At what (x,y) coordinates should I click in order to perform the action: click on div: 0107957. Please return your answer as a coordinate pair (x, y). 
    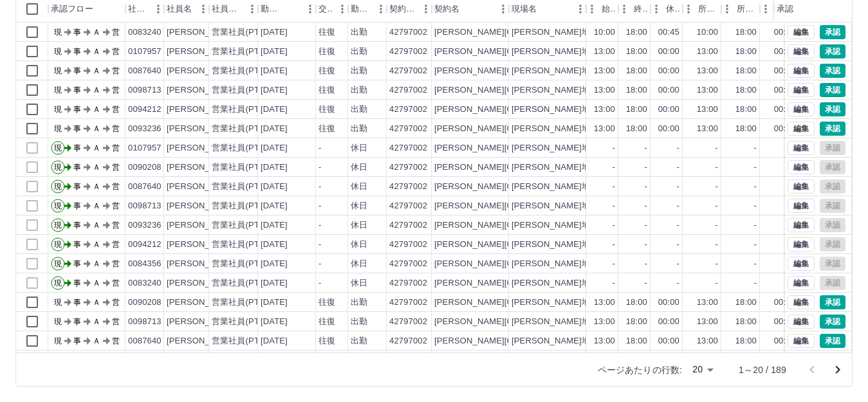
    Looking at the image, I should click on (144, 51).